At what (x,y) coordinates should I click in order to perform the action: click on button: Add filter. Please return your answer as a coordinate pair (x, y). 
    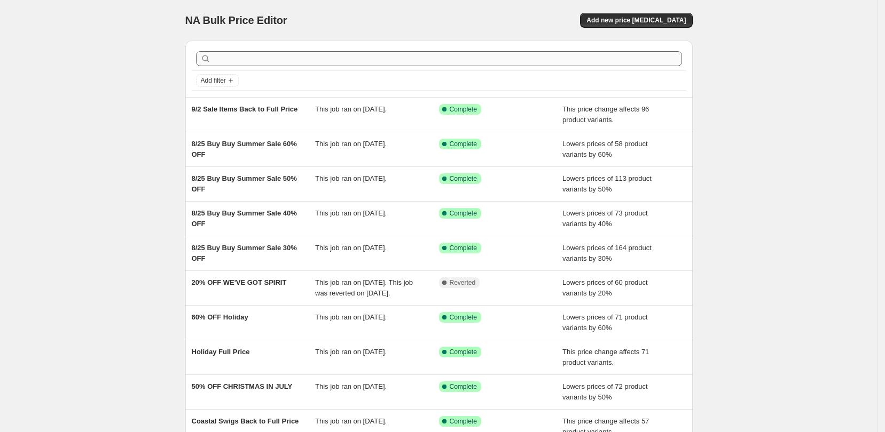
    Looking at the image, I should click on (217, 81).